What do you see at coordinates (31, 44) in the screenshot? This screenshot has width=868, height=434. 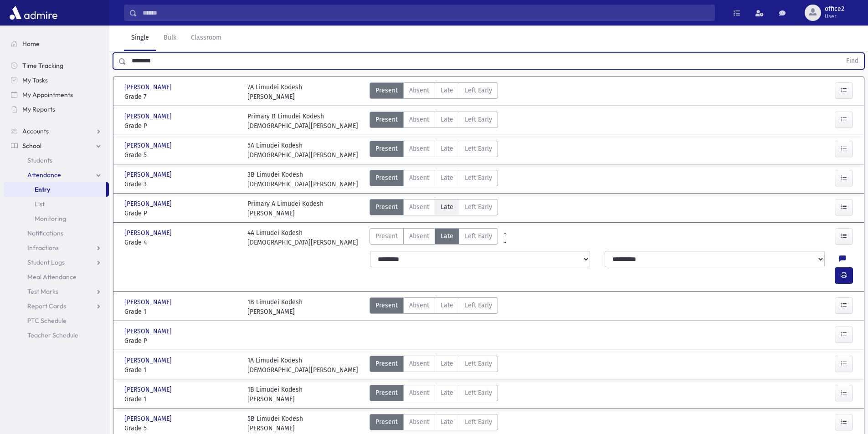 I see `span: Home` at bounding box center [31, 44].